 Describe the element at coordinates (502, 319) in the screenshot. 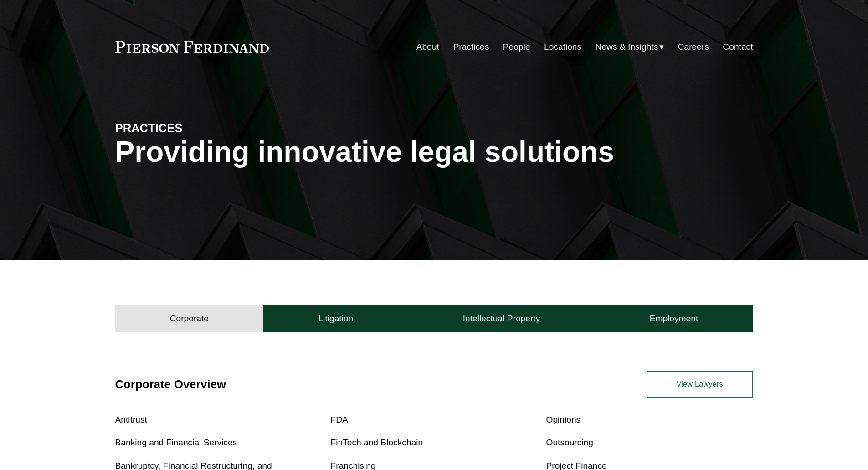

I see `h4: Intellectual Property` at that location.